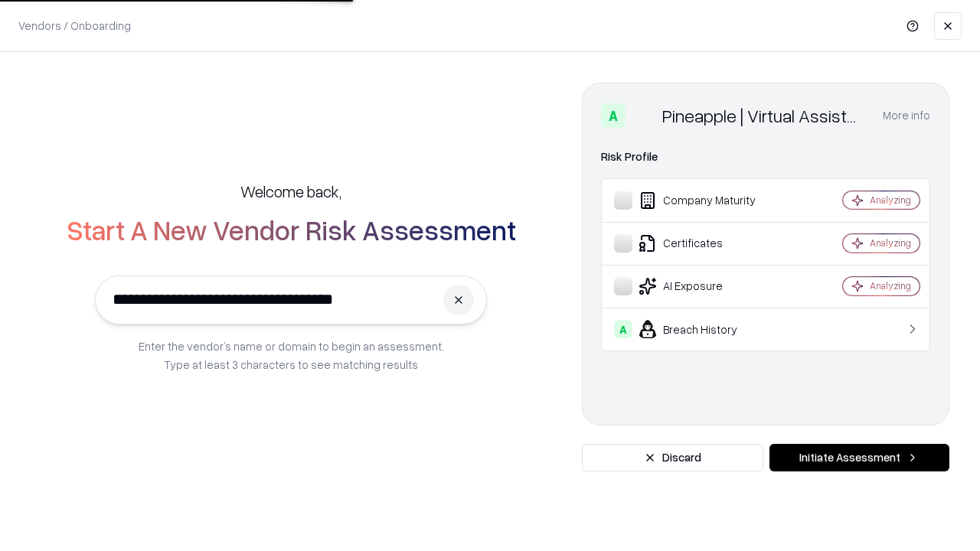  Describe the element at coordinates (859, 458) in the screenshot. I see `button: Initiate Assessment` at that location.